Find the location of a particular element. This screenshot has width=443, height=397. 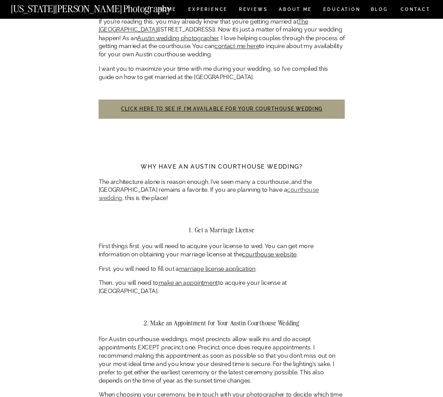

a: contact me here is located at coordinates (237, 46).